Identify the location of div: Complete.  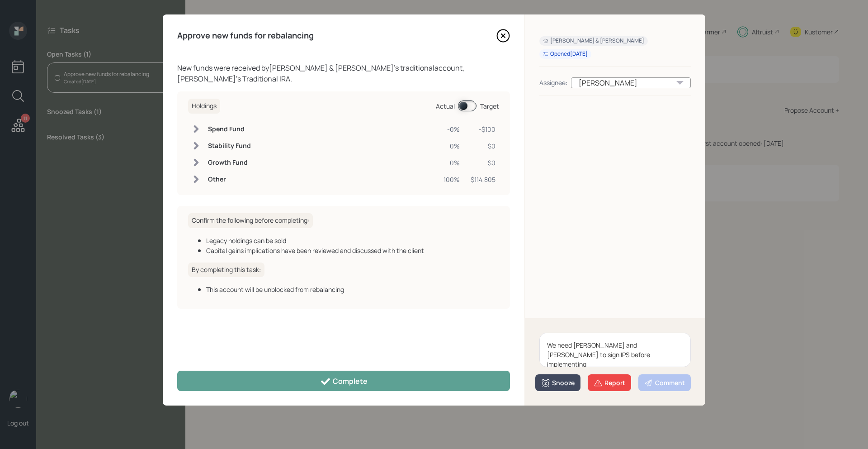
(344, 381).